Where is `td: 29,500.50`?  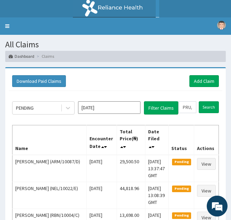
td: 29,500.50 is located at coordinates (131, 168).